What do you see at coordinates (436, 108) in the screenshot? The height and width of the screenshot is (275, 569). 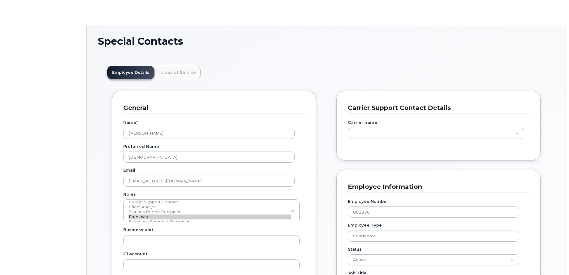 I see `h3: Carrier Support Contact Details` at bounding box center [436, 108].